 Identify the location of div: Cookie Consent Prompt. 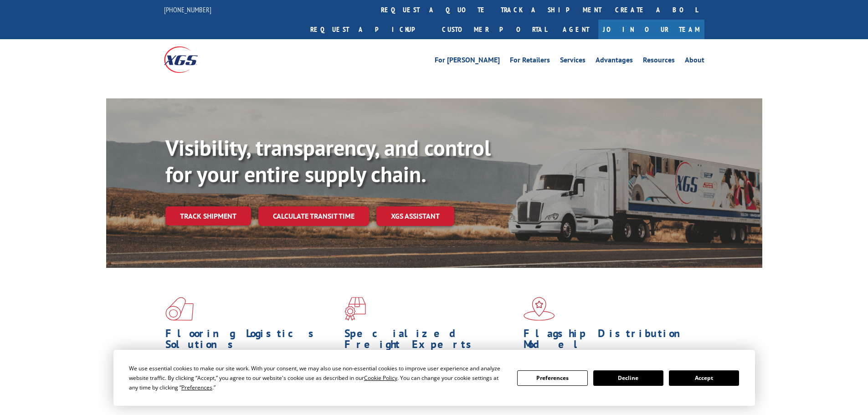
(434, 378).